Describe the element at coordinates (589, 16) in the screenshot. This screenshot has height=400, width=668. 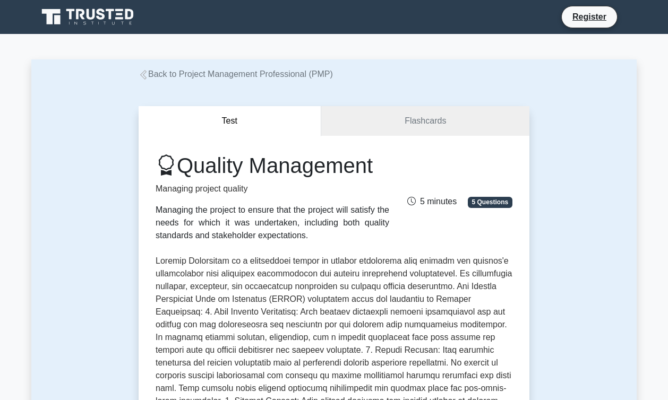
I see `a: Register` at that location.